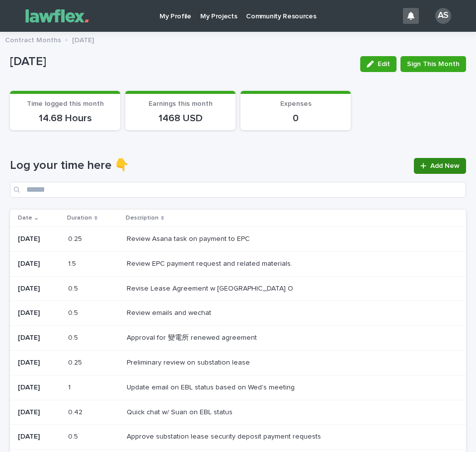 This screenshot has height=452, width=476. What do you see at coordinates (170, 312) in the screenshot?
I see `p: Review emails and wechat` at bounding box center [170, 312].